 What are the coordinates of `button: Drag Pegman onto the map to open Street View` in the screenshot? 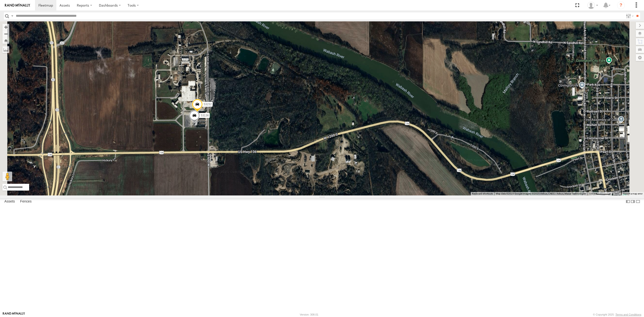 It's located at (7, 176).